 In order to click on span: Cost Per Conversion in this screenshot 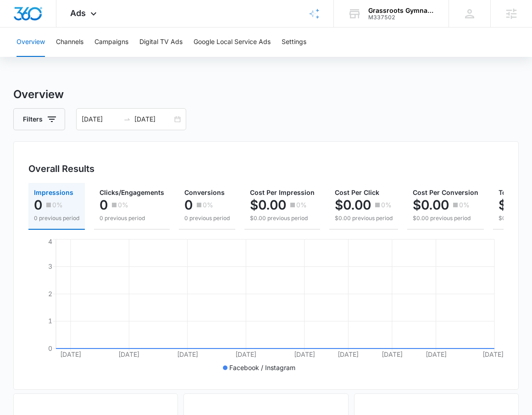, I will do `click(445, 192)`.